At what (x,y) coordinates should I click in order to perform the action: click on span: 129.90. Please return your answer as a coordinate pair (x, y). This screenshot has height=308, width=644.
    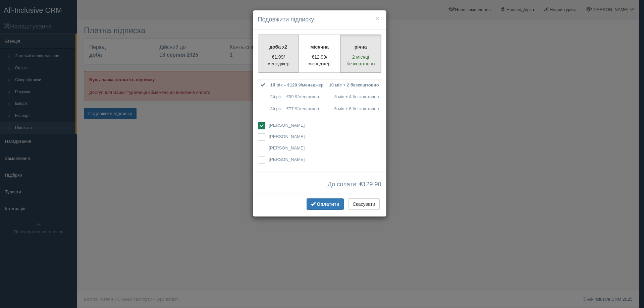
    Looking at the image, I should click on (372, 184).